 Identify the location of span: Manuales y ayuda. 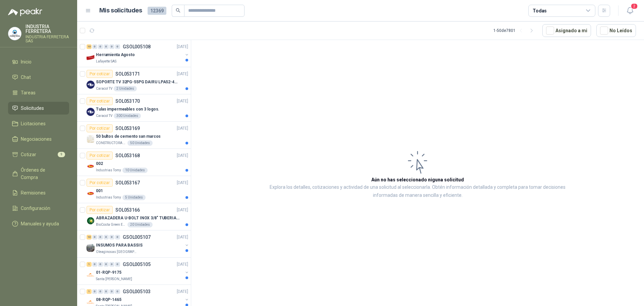
(40, 224).